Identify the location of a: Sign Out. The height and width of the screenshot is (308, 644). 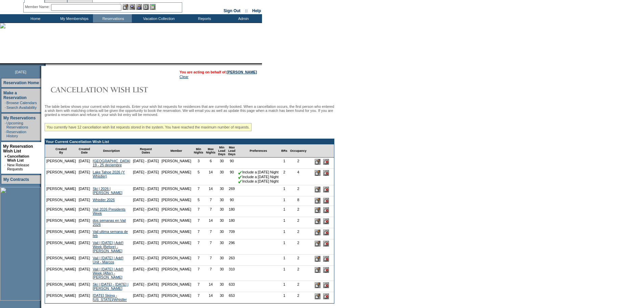
(232, 11).